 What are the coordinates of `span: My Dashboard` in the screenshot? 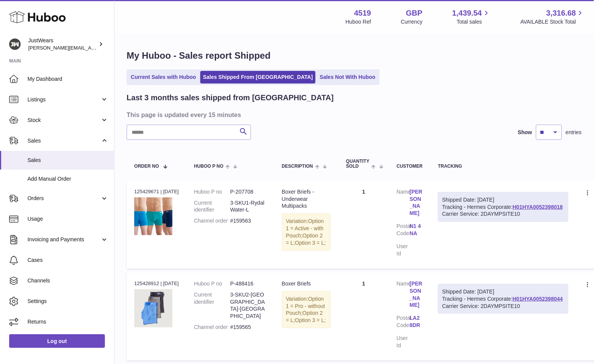 It's located at (68, 79).